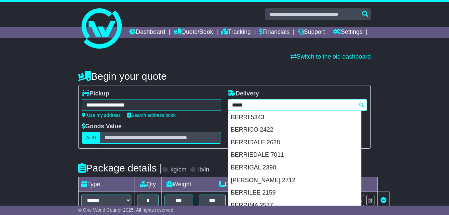 The image size is (449, 215). What do you see at coordinates (126, 210) in the screenshot?
I see `span: © One World Courier 2025. All rights reserved.` at bounding box center [126, 210].